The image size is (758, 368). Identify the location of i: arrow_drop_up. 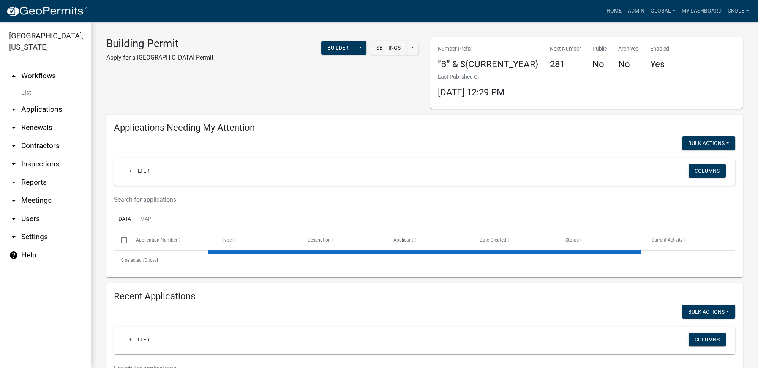
(14, 76).